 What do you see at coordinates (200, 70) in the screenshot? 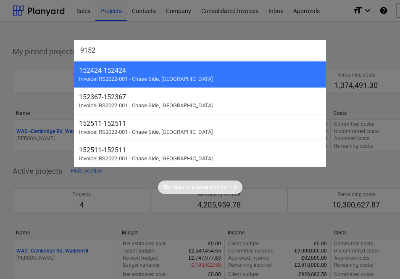
I see `div: 152424 - 152424` at bounding box center [200, 70].